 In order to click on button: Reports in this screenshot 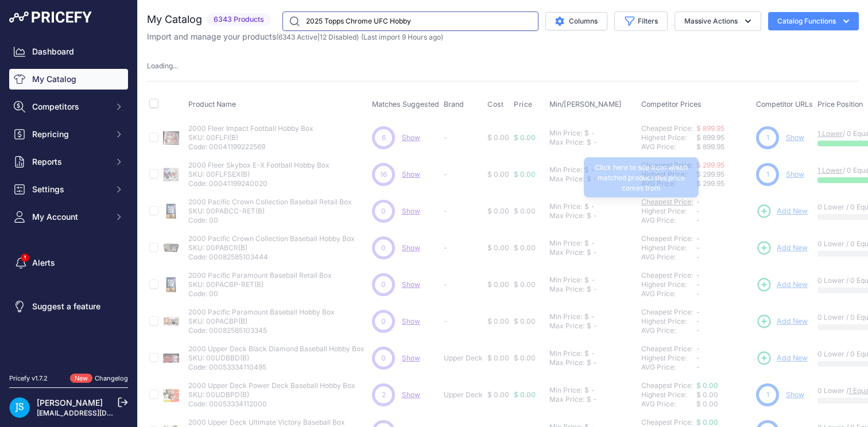, I will do `click(69, 162)`.